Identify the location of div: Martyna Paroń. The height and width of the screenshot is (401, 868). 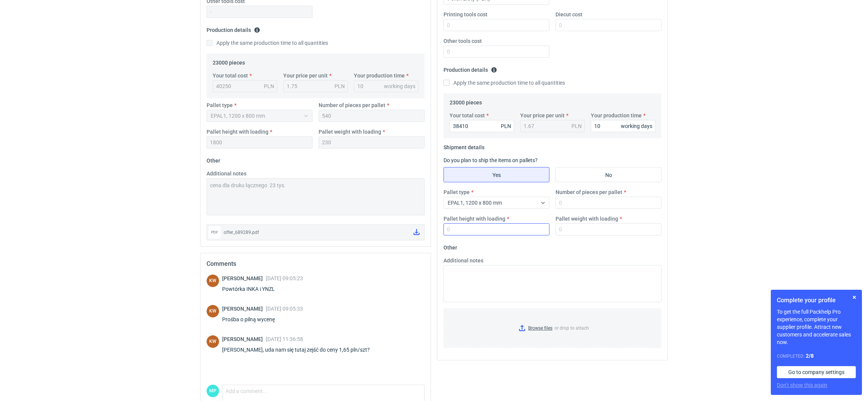
(212, 391).